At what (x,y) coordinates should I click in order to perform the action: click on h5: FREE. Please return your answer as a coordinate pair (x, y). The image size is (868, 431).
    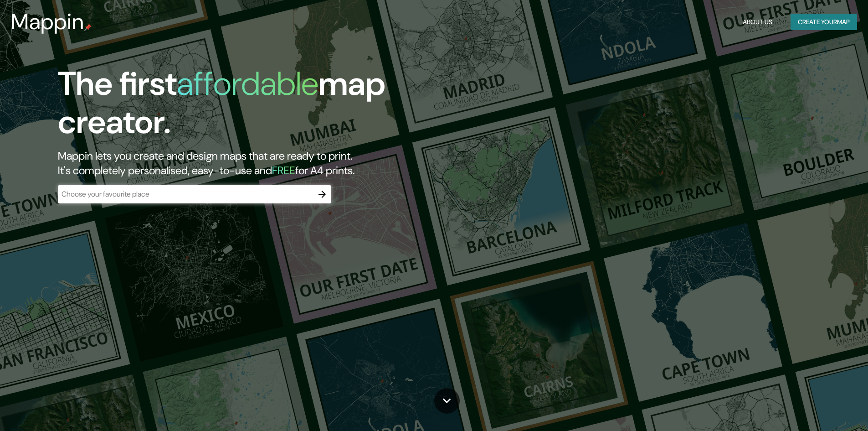
    Looking at the image, I should click on (283, 170).